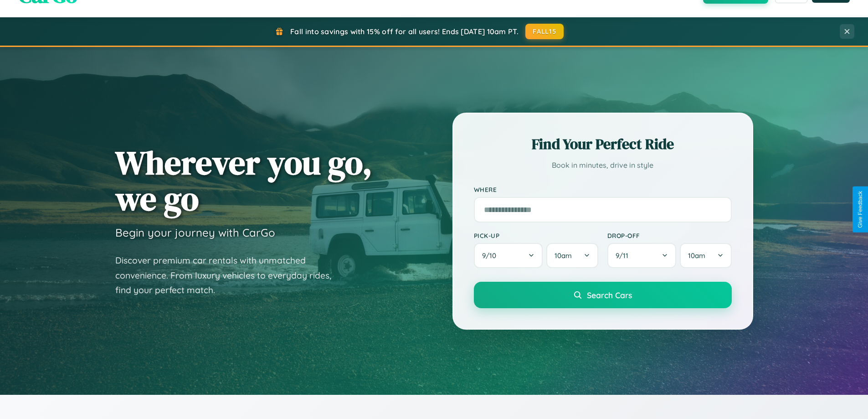 This screenshot has width=868, height=419. What do you see at coordinates (491, 255) in the screenshot?
I see `span: 9 / 10` at bounding box center [491, 255].